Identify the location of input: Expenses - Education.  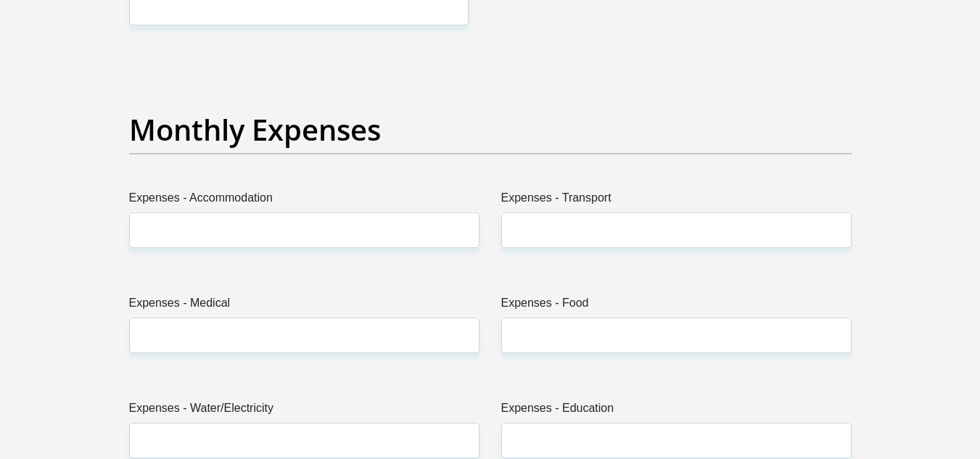
(676, 440).